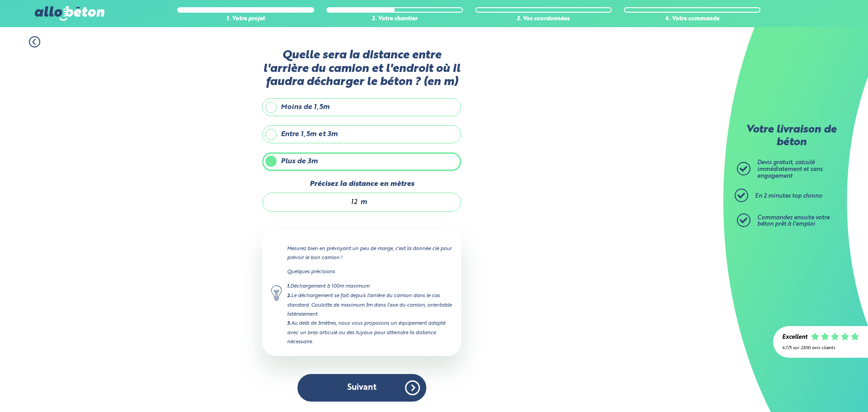  What do you see at coordinates (794, 338) in the screenshot?
I see `div: Excellent` at bounding box center [794, 338].